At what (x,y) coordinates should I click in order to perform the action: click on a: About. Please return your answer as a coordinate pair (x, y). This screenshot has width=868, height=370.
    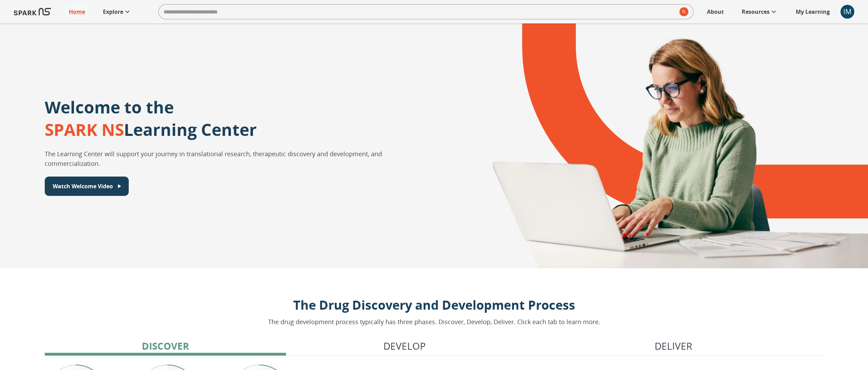
    Looking at the image, I should click on (715, 11).